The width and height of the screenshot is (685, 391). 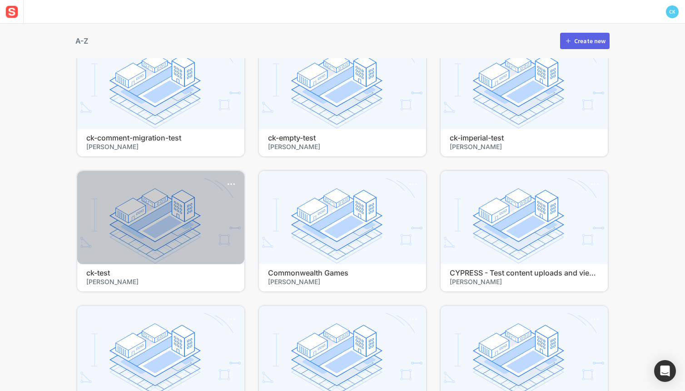 What do you see at coordinates (524, 138) in the screenshot?
I see `h4: ck-imperial-test` at bounding box center [524, 138].